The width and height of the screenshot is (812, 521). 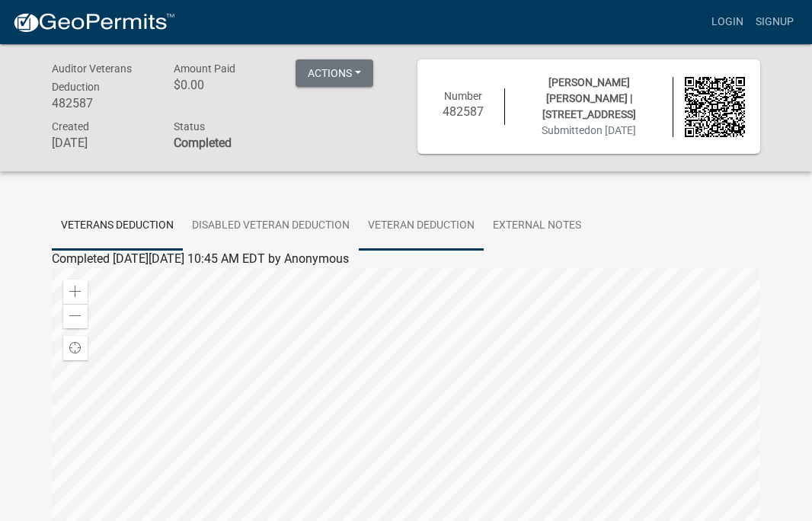 I want to click on img: QR code, so click(x=714, y=107).